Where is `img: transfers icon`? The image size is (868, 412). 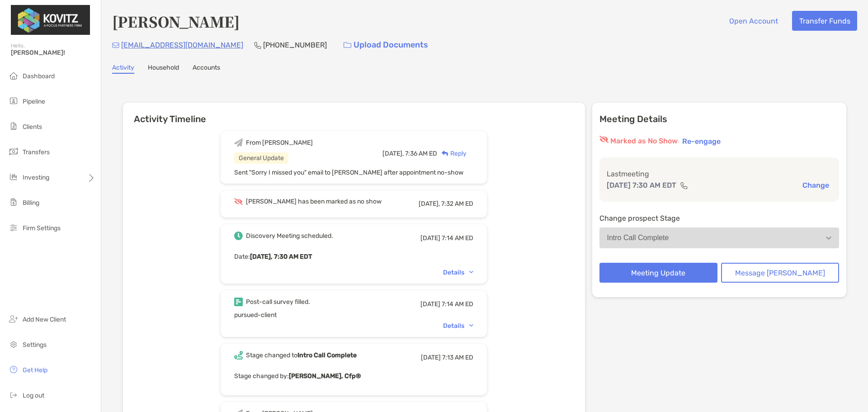
img: transfers icon is located at coordinates (13, 152).